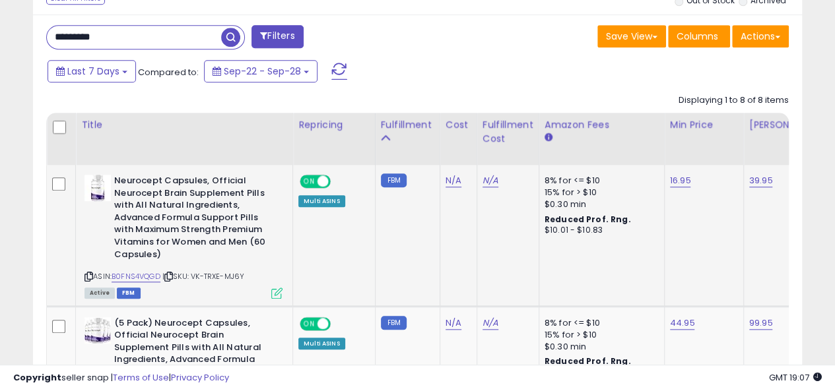 Image resolution: width=835 pixels, height=391 pixels. Describe the element at coordinates (203, 276) in the screenshot. I see `span: | SKU: VK-TRXE-MJ6Y` at that location.